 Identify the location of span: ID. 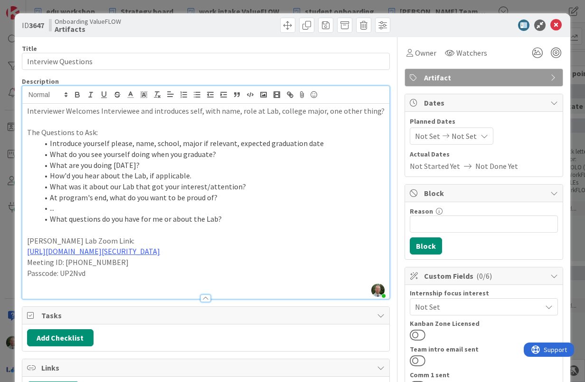
(33, 25).